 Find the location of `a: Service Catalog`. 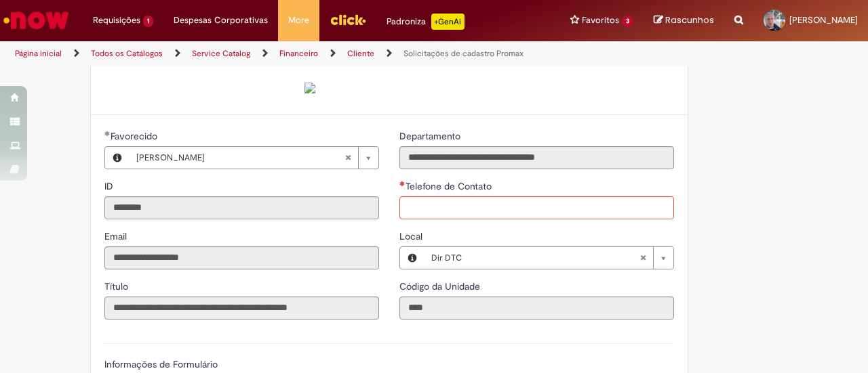

a: Service Catalog is located at coordinates (221, 54).